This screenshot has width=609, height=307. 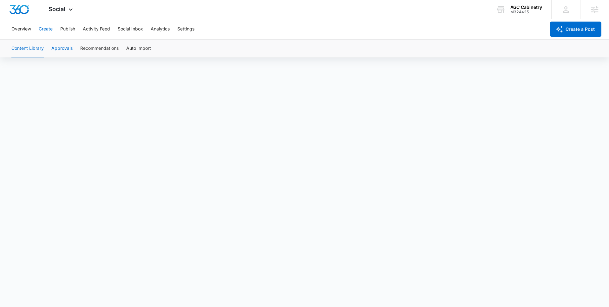 What do you see at coordinates (527, 12) in the screenshot?
I see `div: account id` at bounding box center [527, 12].